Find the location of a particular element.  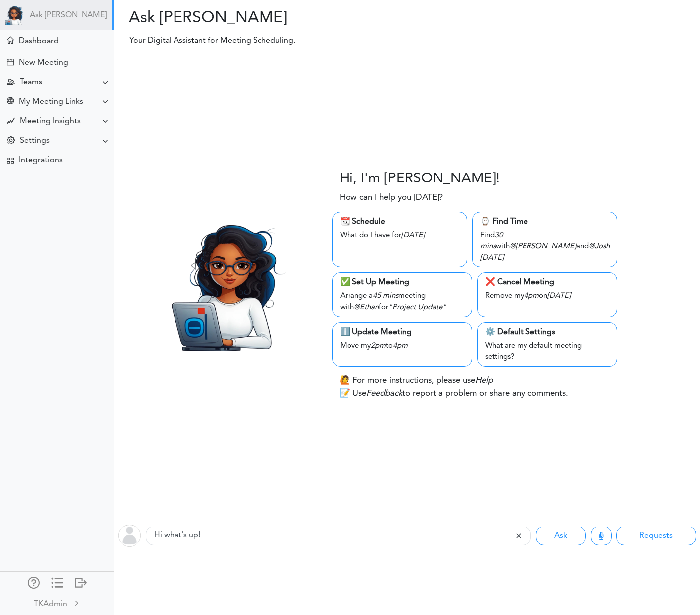

div: Show only icons is located at coordinates (57, 582).